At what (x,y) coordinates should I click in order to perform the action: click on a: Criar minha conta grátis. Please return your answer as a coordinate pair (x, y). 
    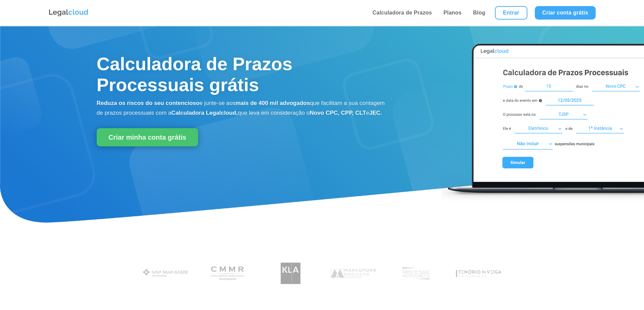
    Looking at the image, I should click on (147, 137).